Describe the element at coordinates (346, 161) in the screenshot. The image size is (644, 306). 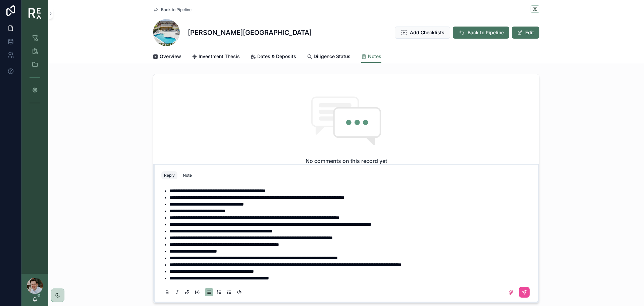
I see `h2: No comments on this record yet` at that location.